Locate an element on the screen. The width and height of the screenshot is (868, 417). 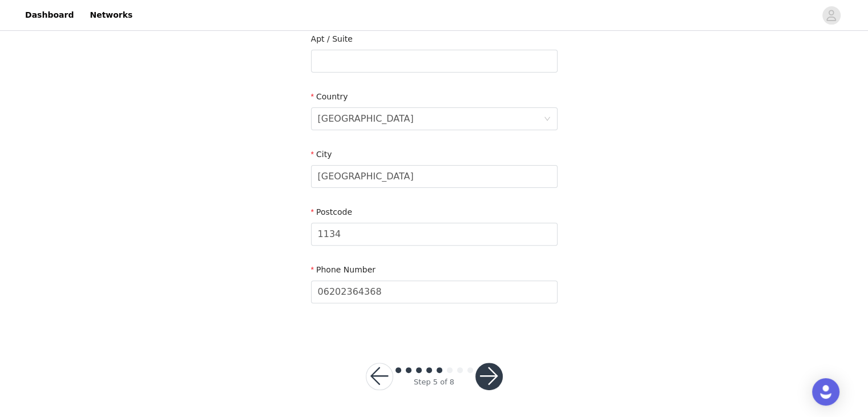
div: Open Intercom Messenger is located at coordinates (826, 392).